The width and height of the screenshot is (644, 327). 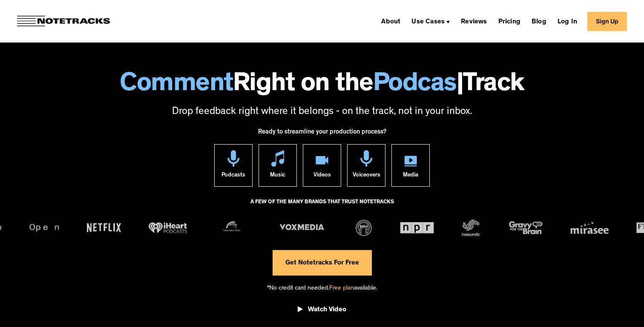 I want to click on a: Blog, so click(x=539, y=21).